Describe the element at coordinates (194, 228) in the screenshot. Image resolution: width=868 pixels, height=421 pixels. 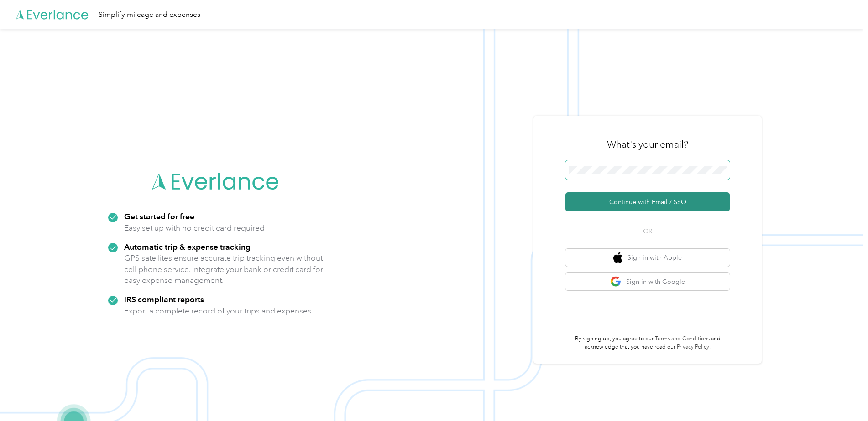
I see `p: Easy set up with no credit card required` at that location.